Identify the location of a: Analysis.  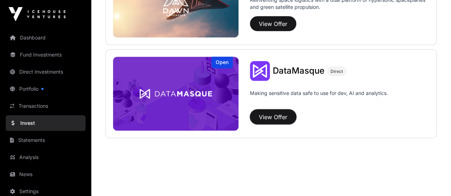
(46, 158).